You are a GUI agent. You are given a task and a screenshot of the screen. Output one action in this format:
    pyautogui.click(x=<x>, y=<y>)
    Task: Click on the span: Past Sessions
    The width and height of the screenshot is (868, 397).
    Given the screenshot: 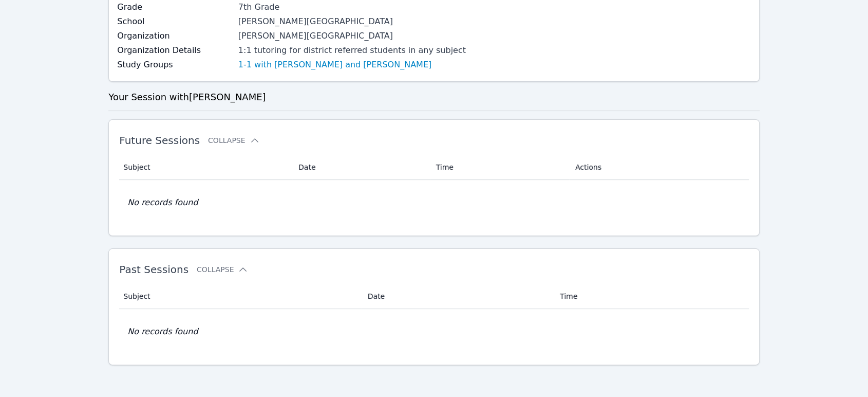 What is the action you would take?
    pyautogui.click(x=153, y=269)
    